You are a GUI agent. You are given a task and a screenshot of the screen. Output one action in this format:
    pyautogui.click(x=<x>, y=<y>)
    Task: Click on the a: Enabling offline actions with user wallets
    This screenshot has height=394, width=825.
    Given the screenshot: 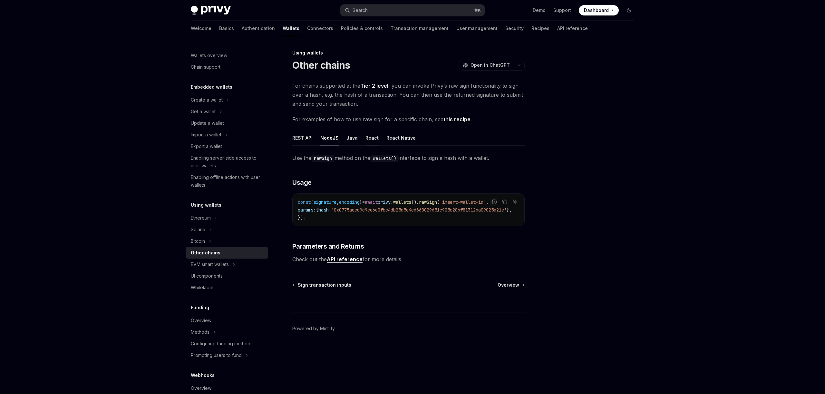 What is the action you would take?
    pyautogui.click(x=227, y=181)
    